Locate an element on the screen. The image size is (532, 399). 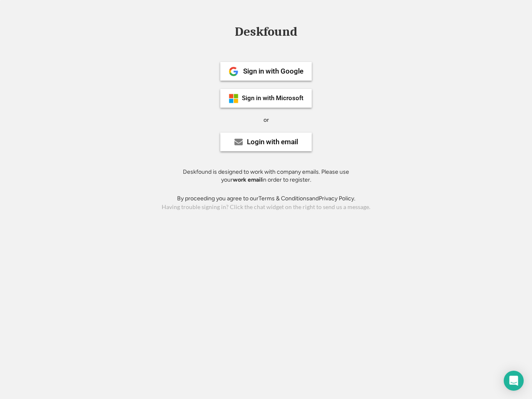
div: Deskfound is located at coordinates (266, 32).